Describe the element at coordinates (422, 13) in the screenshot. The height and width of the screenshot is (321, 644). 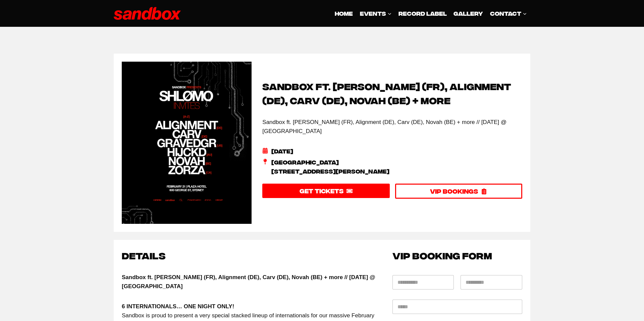
I see `a: Record Label` at that location.